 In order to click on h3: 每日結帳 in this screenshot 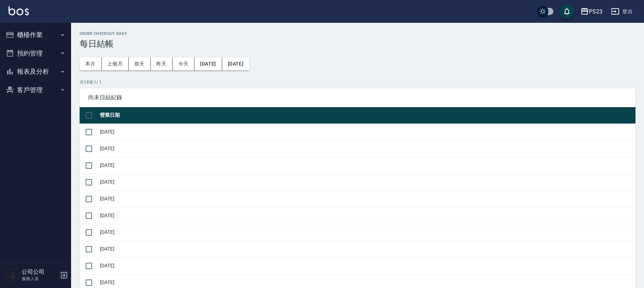, I will do `click(358, 44)`.